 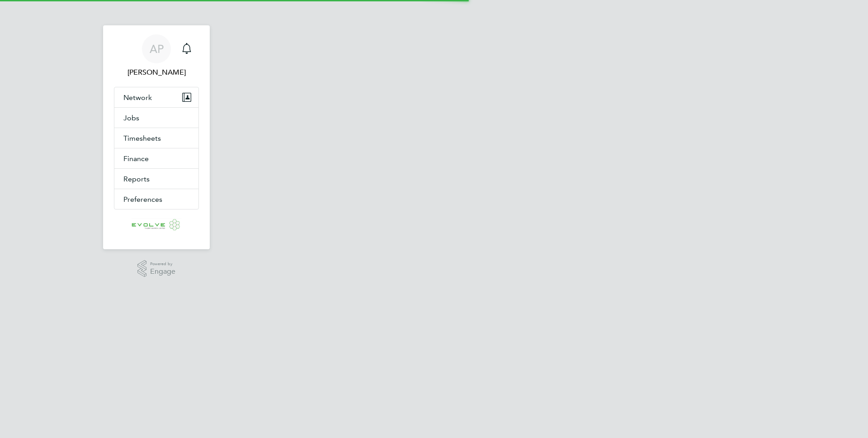 What do you see at coordinates (143, 199) in the screenshot?
I see `span: Preferences` at bounding box center [143, 199].